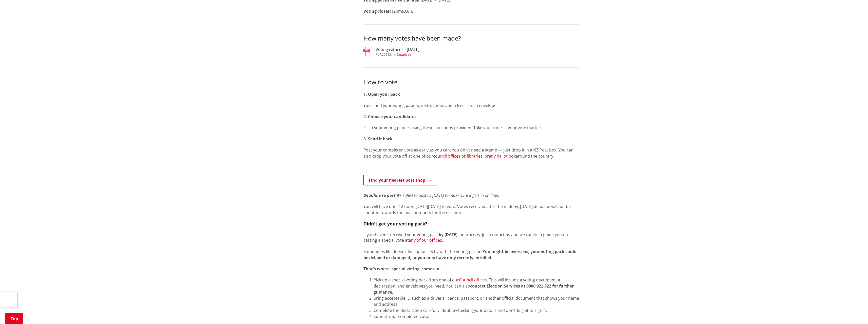 The width and height of the screenshot is (868, 324). What do you see at coordinates (387, 55) in the screenshot?
I see `span: 205 KB` at bounding box center [387, 55].